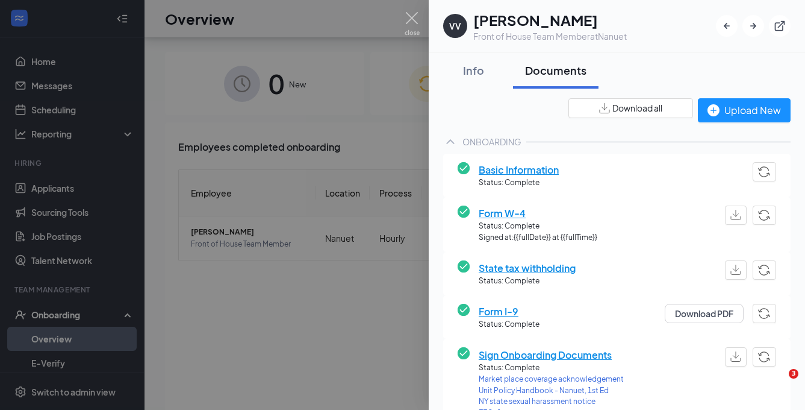  What do you see at coordinates (754, 26) in the screenshot?
I see `svg: ArrowRight` at bounding box center [754, 26].